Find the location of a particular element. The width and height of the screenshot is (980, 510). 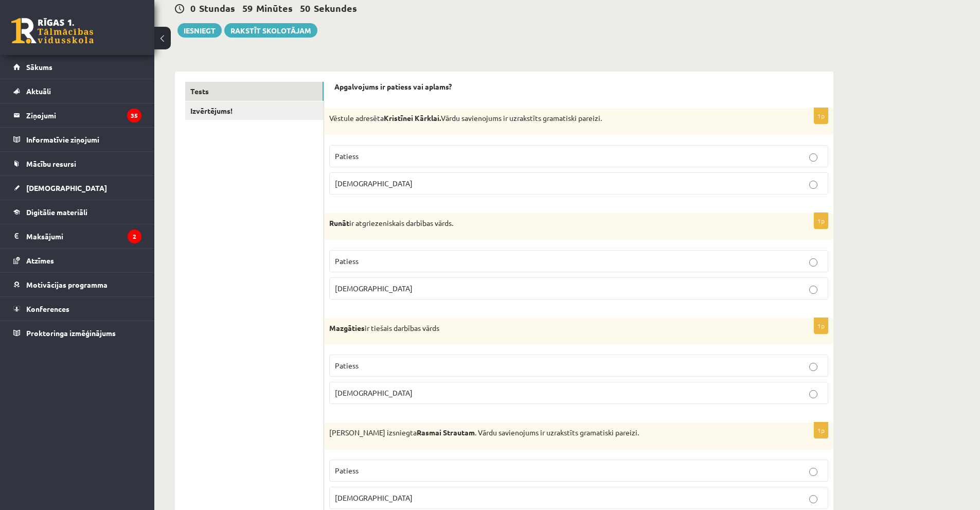

button: Iesniegt is located at coordinates (200, 30).